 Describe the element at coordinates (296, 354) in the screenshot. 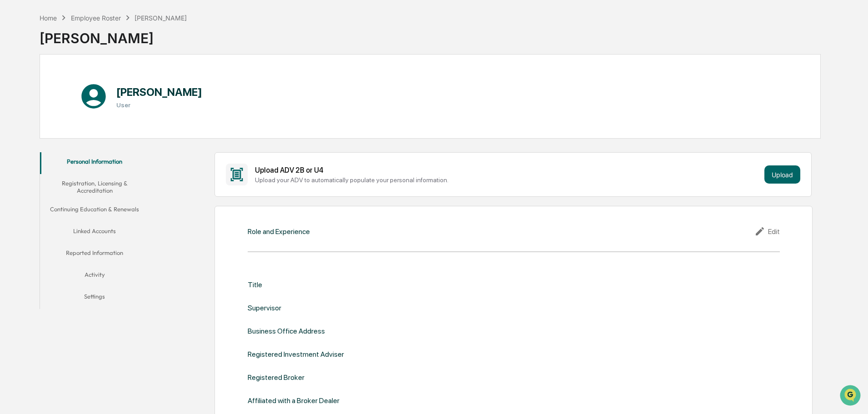

I see `div: Registered Investment Adviser` at that location.